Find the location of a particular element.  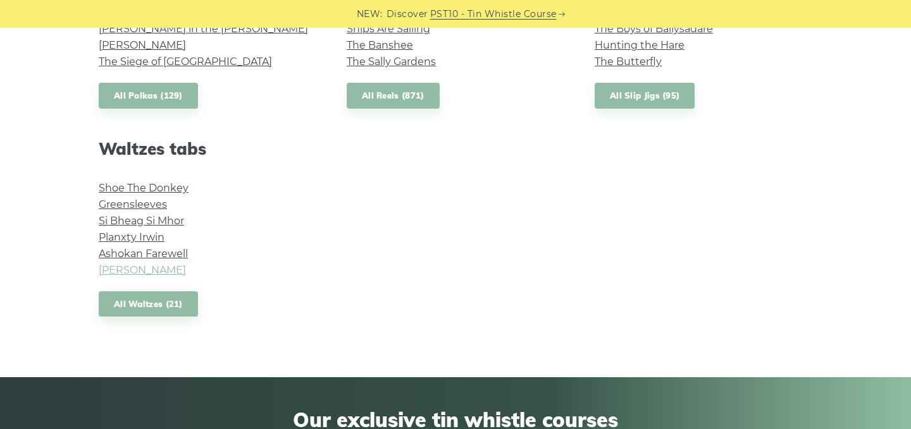

h2: Waltzes tabs is located at coordinates (207, 149).